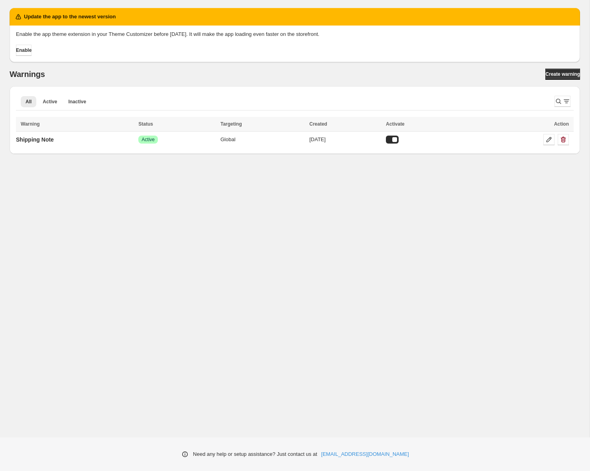  I want to click on span: Created, so click(318, 124).